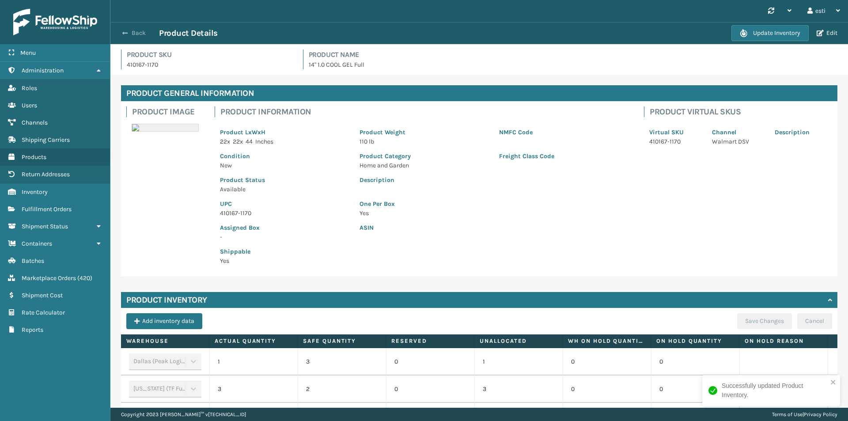 This screenshot has height=421, width=848. What do you see at coordinates (85, 278) in the screenshot?
I see `span: ( 420 )` at bounding box center [85, 278].